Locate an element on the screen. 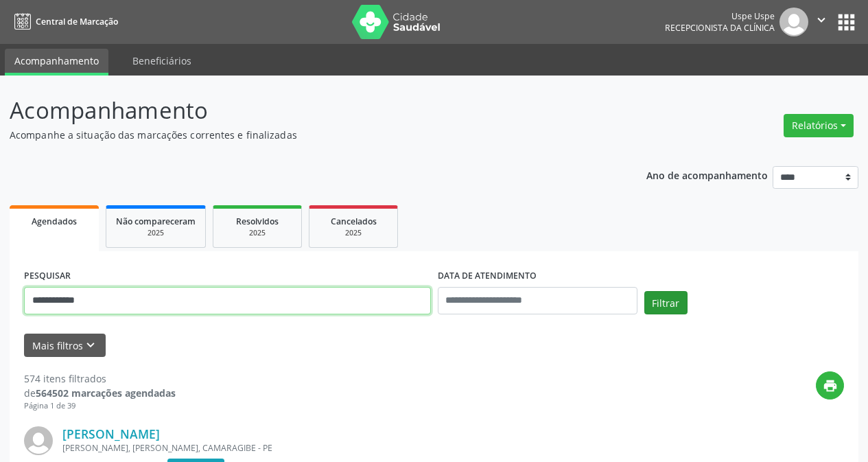 Image resolution: width=868 pixels, height=462 pixels. button: print is located at coordinates (830, 385).